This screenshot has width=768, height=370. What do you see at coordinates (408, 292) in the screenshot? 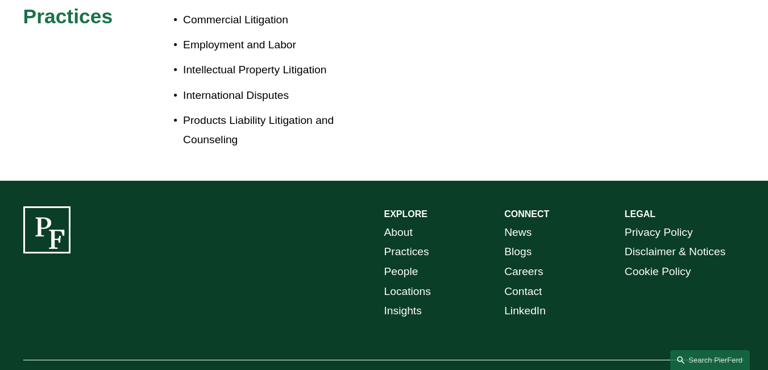
I see `a: Locations` at bounding box center [408, 292].